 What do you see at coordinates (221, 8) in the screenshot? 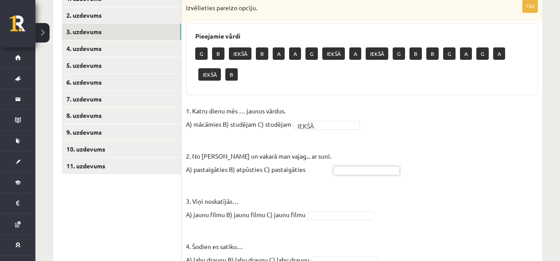
I see `font: Izvēlieties pareizo opciju.` at bounding box center [221, 8].